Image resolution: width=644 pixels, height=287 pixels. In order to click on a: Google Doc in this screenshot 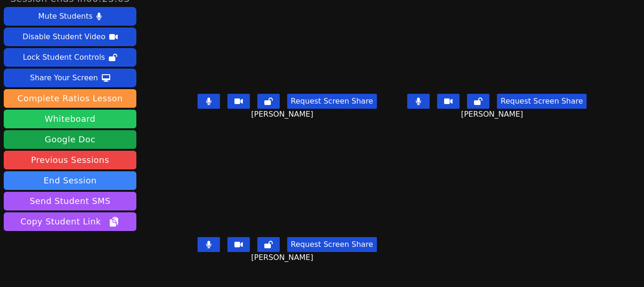, I will do `click(70, 139)`.